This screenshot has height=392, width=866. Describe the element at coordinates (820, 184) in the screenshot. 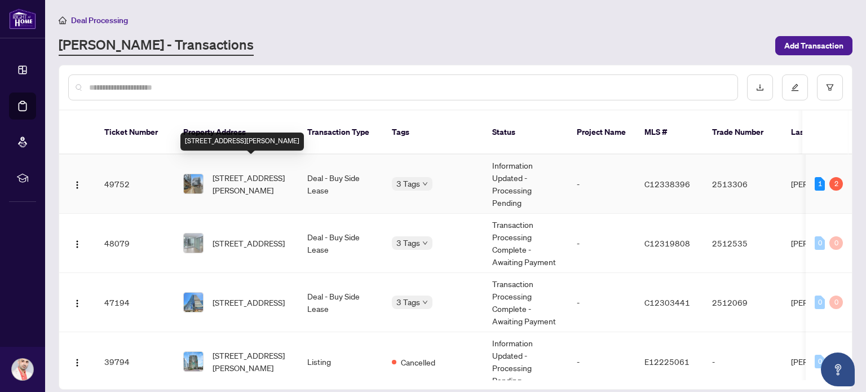

I see `div: 1` at that location.